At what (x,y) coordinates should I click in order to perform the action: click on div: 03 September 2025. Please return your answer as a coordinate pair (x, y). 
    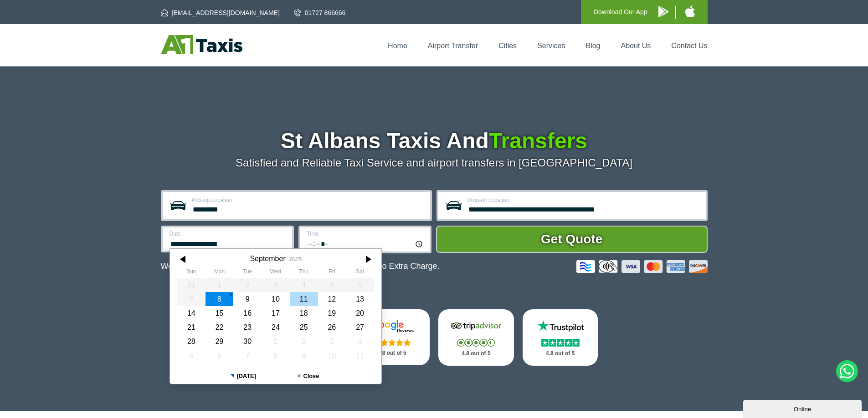
    Looking at the image, I should click on (276, 285).